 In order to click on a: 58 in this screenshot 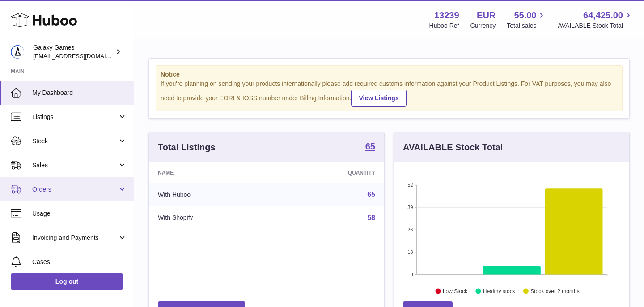, I will do `click(371, 217)`.